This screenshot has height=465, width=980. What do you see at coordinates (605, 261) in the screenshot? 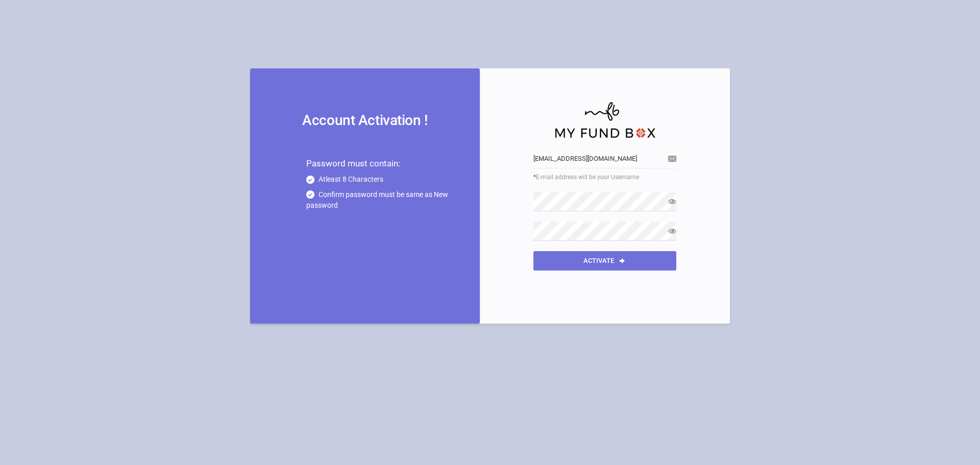
I see `button: Activate` at bounding box center [605, 261].